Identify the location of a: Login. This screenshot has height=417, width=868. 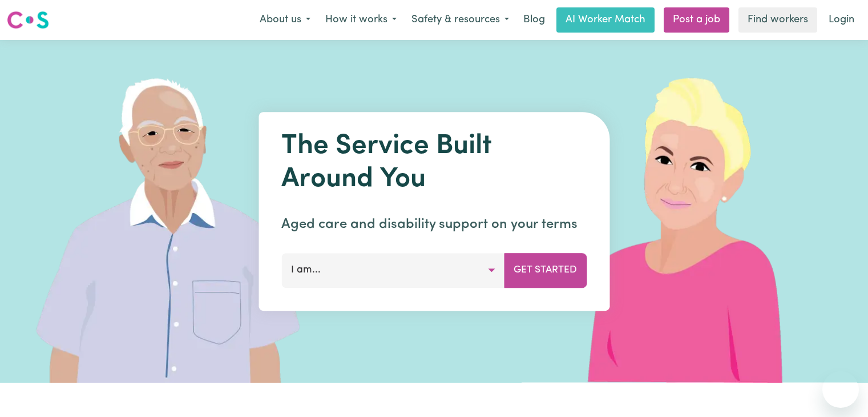
(841, 20).